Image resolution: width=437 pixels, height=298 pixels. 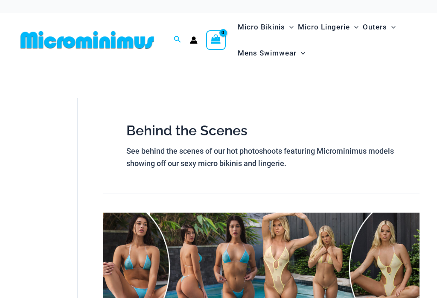 What do you see at coordinates (261, 157) in the screenshot?
I see `p: See behind the scenes of our hot photoshoots featuring Microminimus models showing off our sexy m...` at bounding box center [261, 157].